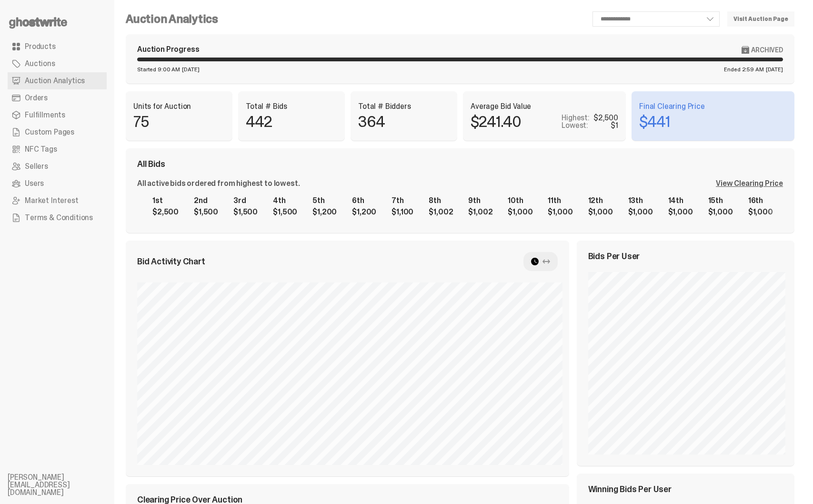  What do you see at coordinates (743, 70) in the screenshot?
I see `span: Ended 2:59 AM` at bounding box center [743, 70].